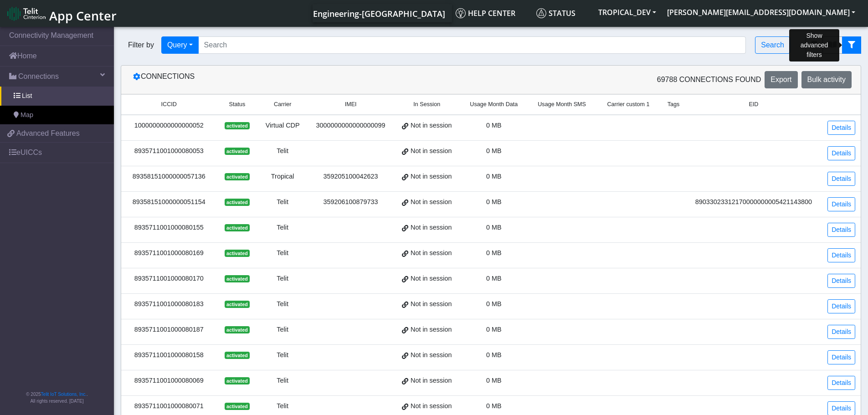 The image size is (868, 415). Describe the element at coordinates (493, 105) in the screenshot. I see `span: Usage Month Data` at that location.